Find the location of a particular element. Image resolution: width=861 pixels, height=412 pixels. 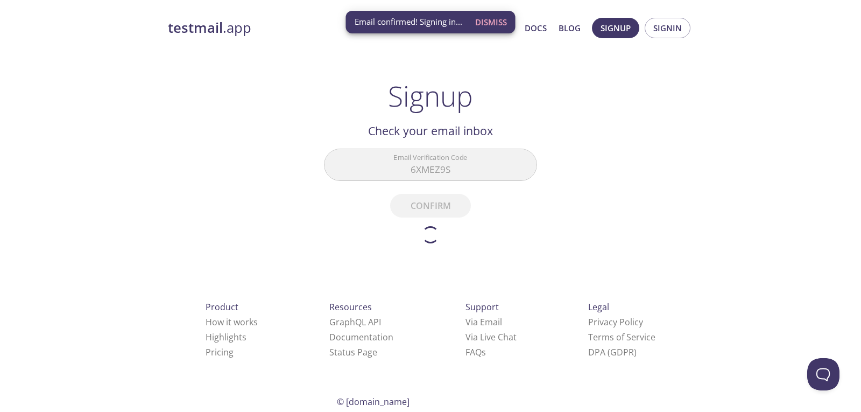

a: Documentation is located at coordinates (361, 337).